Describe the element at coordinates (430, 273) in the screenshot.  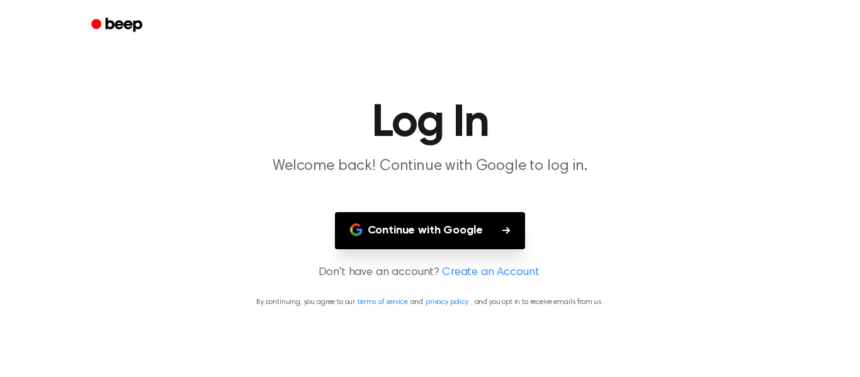
I see `p: Don't have an account?` at that location.